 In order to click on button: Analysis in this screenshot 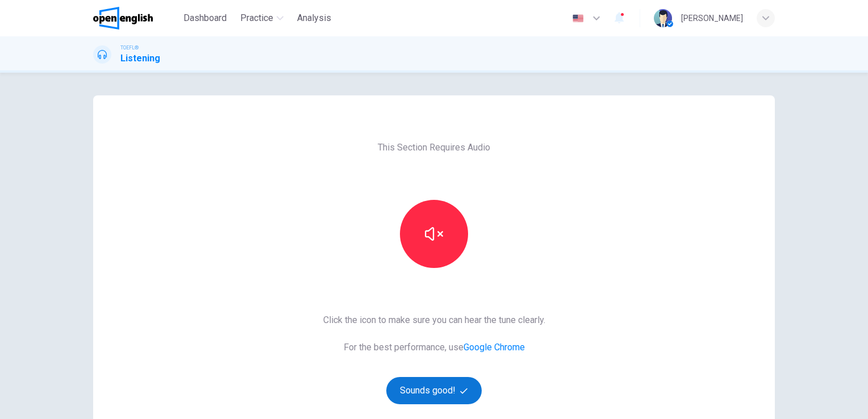, I will do `click(315, 18)`.